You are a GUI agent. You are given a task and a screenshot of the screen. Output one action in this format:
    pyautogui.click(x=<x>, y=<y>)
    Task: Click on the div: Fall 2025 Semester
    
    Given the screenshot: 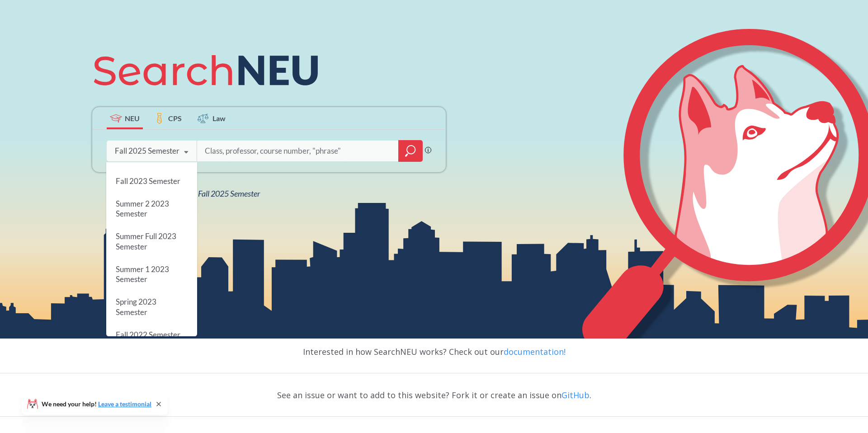 What is the action you would take?
    pyautogui.click(x=147, y=151)
    